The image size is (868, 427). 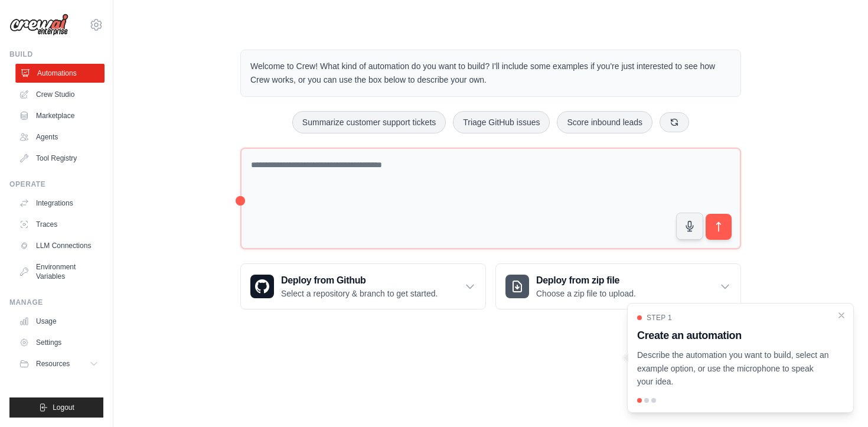 I want to click on span: Resources, so click(x=52, y=364).